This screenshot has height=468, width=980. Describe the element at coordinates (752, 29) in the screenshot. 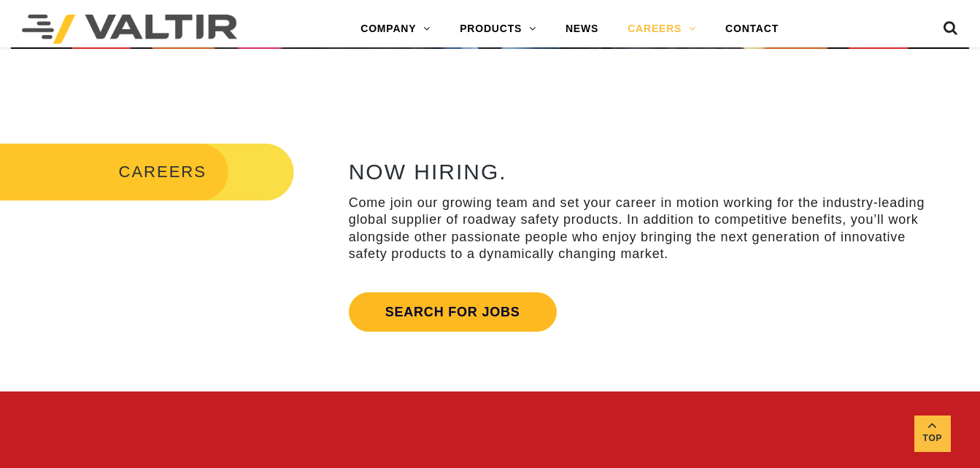

I see `a: CONTACT` at that location.